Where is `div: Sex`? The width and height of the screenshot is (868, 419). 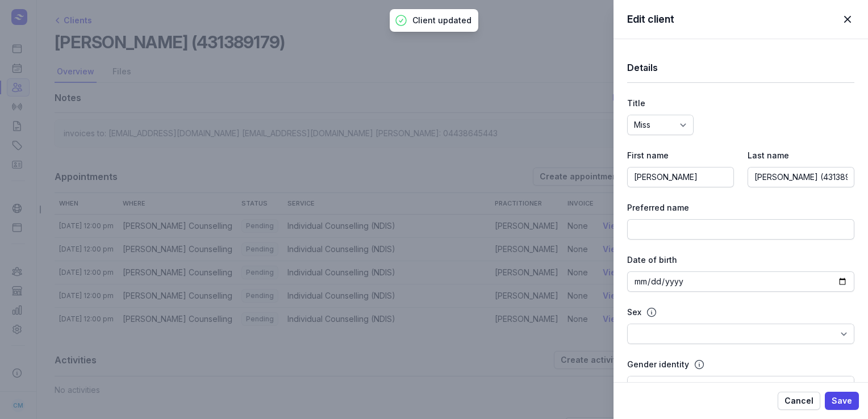
div: Sex is located at coordinates (633, 313).